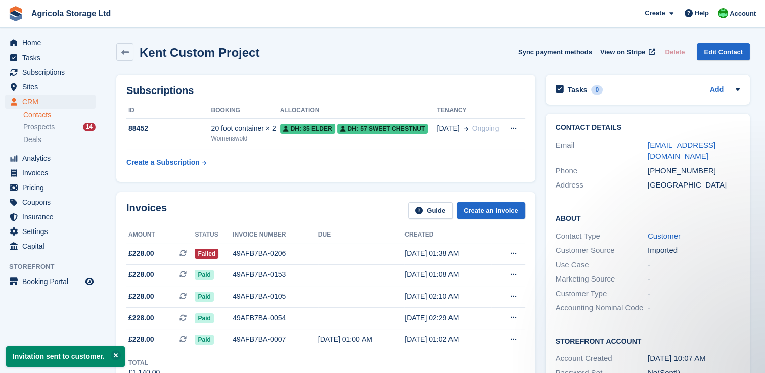 This screenshot has width=765, height=373. I want to click on a: View on Stripe, so click(626, 52).